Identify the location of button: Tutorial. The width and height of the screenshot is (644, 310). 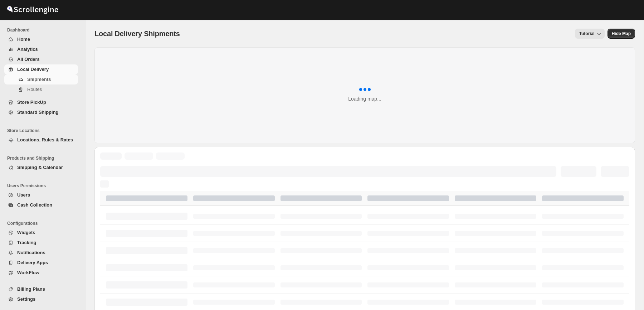
(589, 34).